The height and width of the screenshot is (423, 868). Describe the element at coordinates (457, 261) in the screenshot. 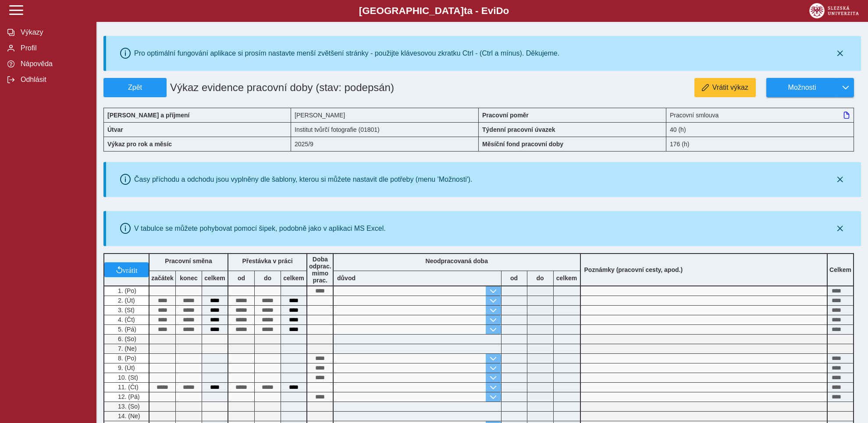

I see `b: Neodpracovaná doba` at that location.